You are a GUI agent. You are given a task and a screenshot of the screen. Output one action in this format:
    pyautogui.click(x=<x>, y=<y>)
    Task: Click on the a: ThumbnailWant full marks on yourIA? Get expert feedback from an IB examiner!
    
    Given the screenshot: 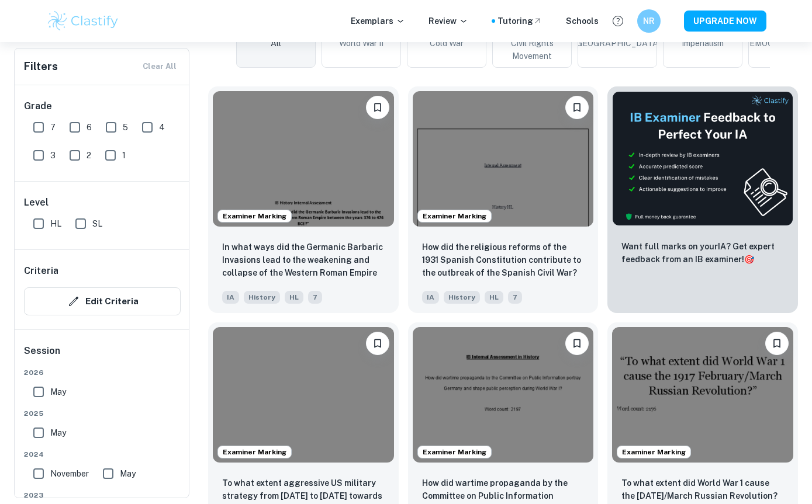 What is the action you would take?
    pyautogui.click(x=703, y=200)
    